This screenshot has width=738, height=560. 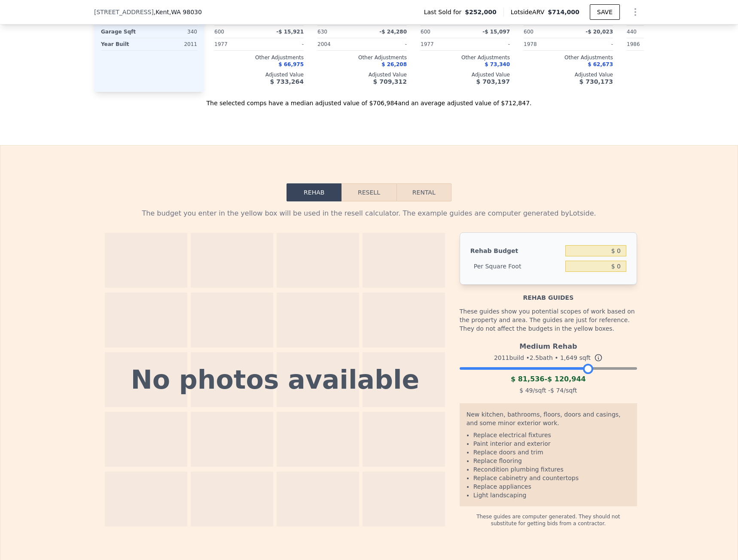 I want to click on li: Replace cabinetry and countertops, so click(x=551, y=478).